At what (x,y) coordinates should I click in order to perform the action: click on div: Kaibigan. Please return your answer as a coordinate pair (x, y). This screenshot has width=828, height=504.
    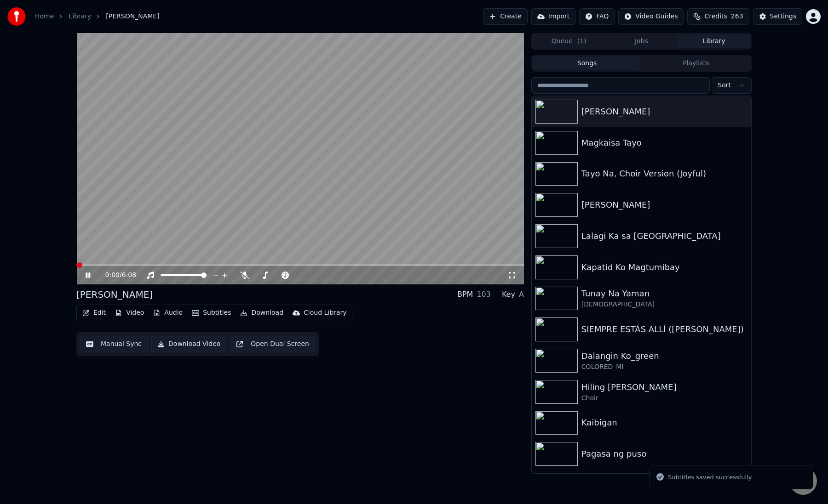
    Looking at the image, I should click on (664, 423).